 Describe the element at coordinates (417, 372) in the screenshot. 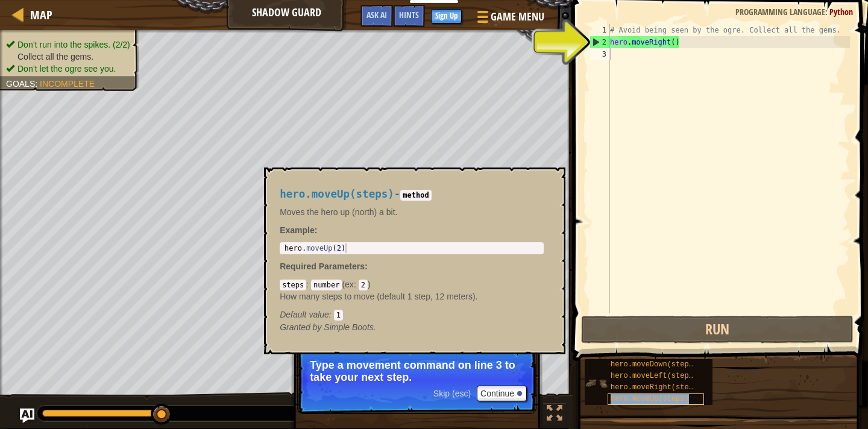

I see `p: Type a movement command on line 3 to take your next step.` at that location.